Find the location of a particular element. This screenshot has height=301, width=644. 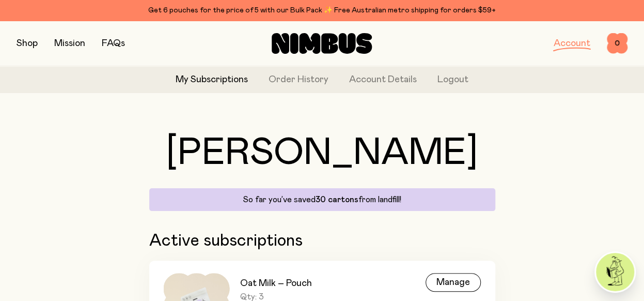

button: 0 is located at coordinates (617, 43).